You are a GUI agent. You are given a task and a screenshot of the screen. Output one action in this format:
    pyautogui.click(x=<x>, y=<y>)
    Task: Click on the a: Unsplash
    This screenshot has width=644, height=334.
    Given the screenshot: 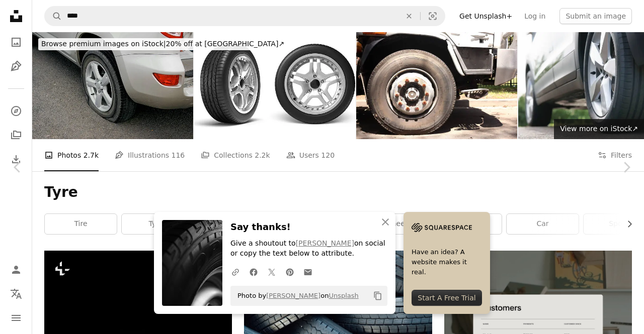 What is the action you would take?
    pyautogui.click(x=343, y=296)
    